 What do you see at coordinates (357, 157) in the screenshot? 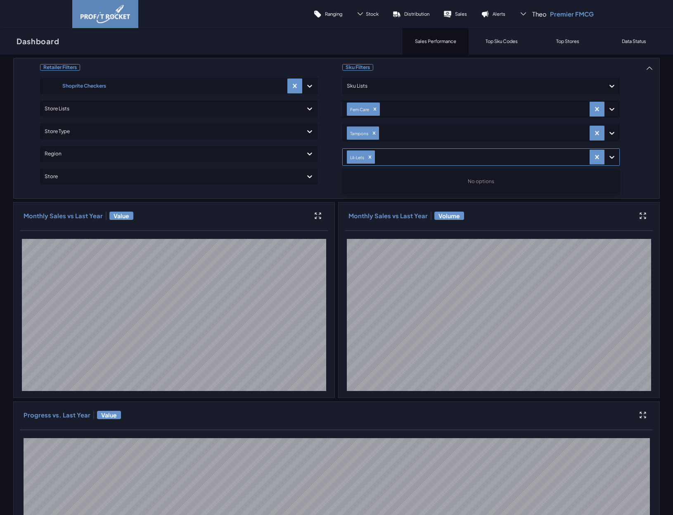
I see `div: Lil-Lets` at bounding box center [357, 157].